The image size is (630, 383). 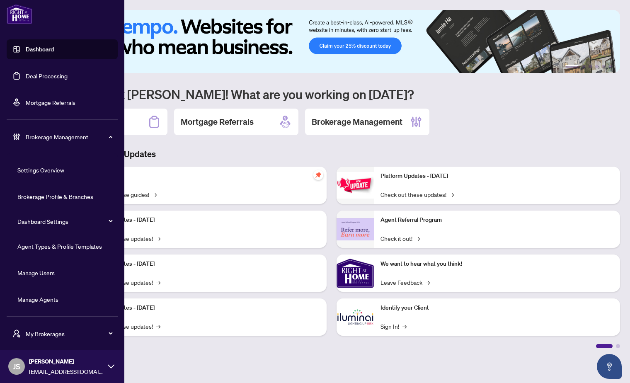 What do you see at coordinates (355, 317) in the screenshot?
I see `img: Identify your Client` at bounding box center [355, 317].